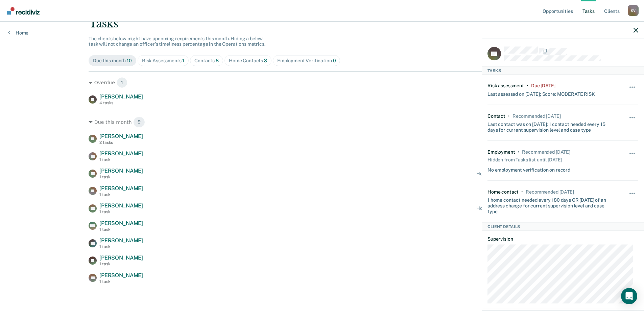 The width and height of the screenshot is (644, 311). What do you see at coordinates (121, 103) in the screenshot?
I see `div: 4 tasks` at bounding box center [121, 103].